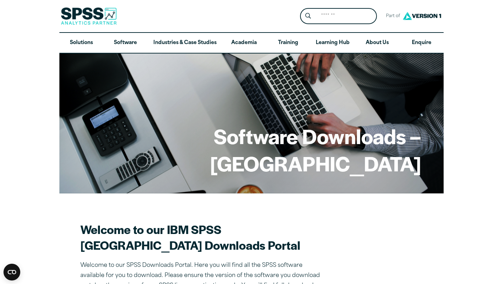 Image resolution: width=503 pixels, height=284 pixels. Describe the element at coordinates (377, 43) in the screenshot. I see `a: About Us` at that location.